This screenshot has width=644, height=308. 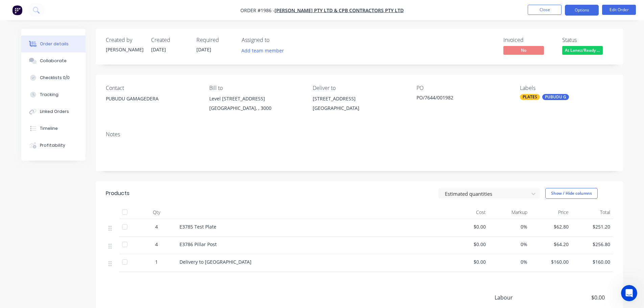 I want to click on div: Checklists 0/0, so click(x=55, y=78).